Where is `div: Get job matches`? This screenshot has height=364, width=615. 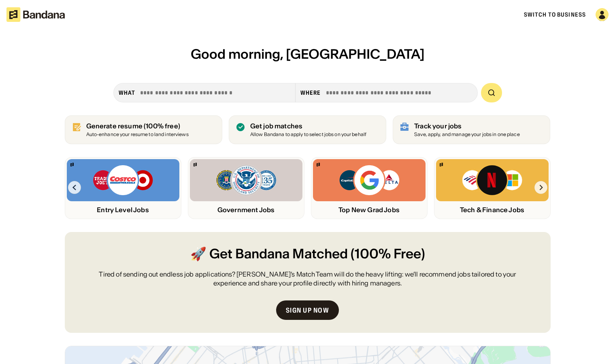 div: Get job matches is located at coordinates (308, 126).